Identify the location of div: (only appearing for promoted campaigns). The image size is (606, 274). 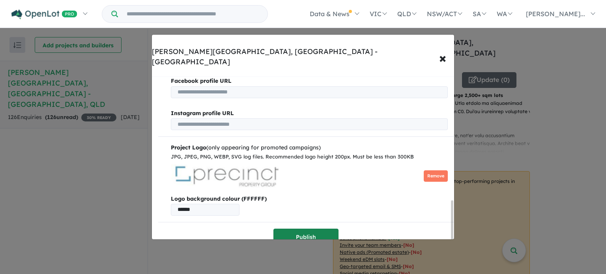
(309, 148).